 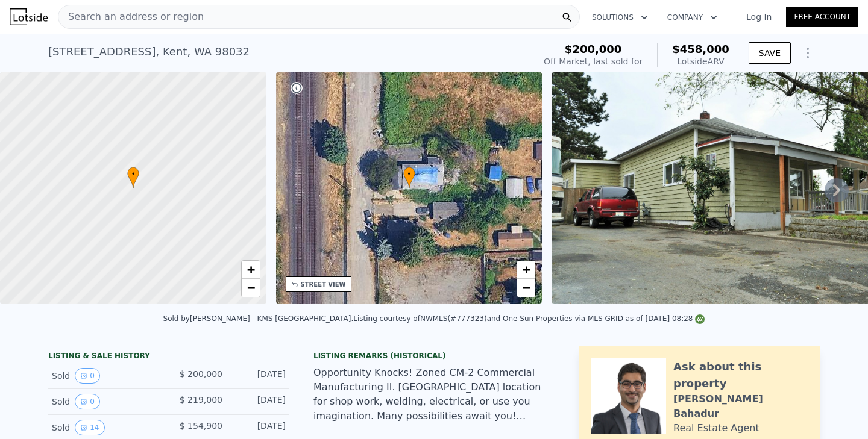 I want to click on span: $458,000, so click(x=701, y=48).